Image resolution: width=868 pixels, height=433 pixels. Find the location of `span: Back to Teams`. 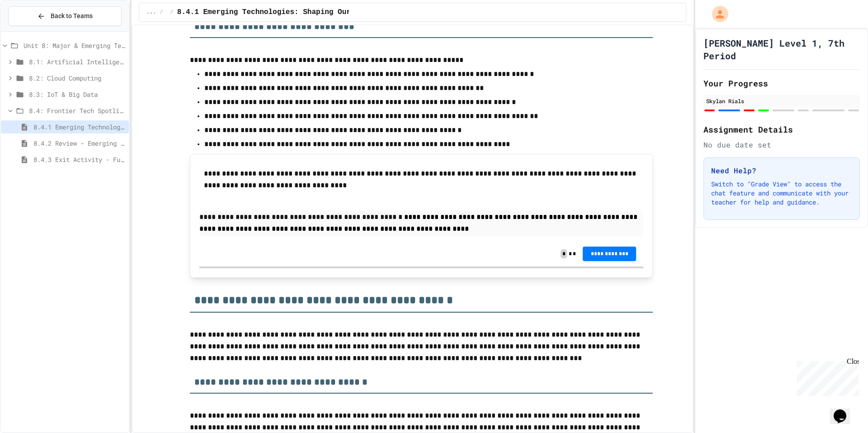

span: Back to Teams is located at coordinates (71, 16).